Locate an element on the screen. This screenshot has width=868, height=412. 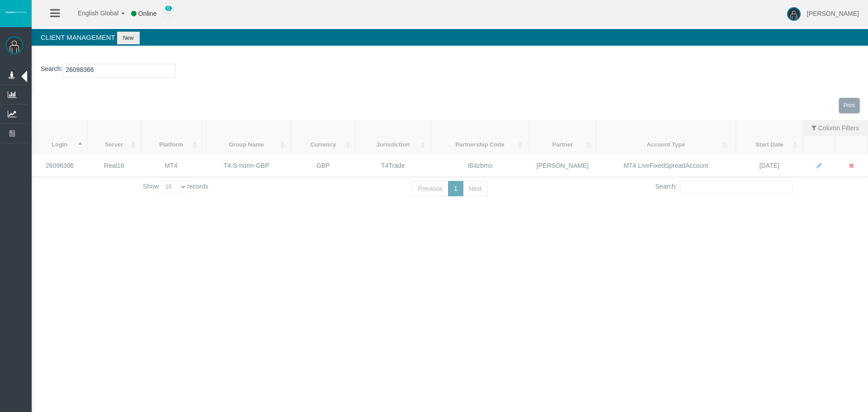
img: logo.svg is located at coordinates (16, 13).